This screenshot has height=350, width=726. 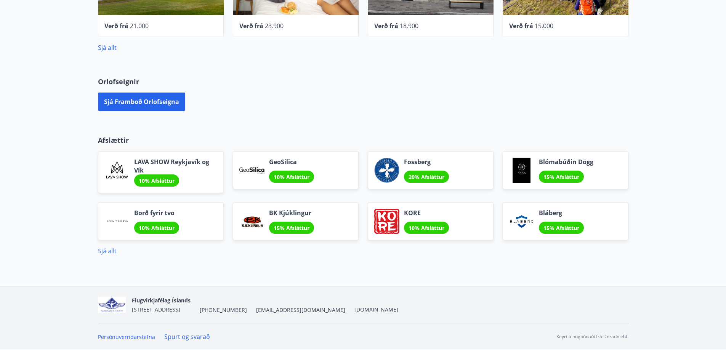 What do you see at coordinates (161, 300) in the screenshot?
I see `span: Flugvirkjafélag Íslands` at bounding box center [161, 300].